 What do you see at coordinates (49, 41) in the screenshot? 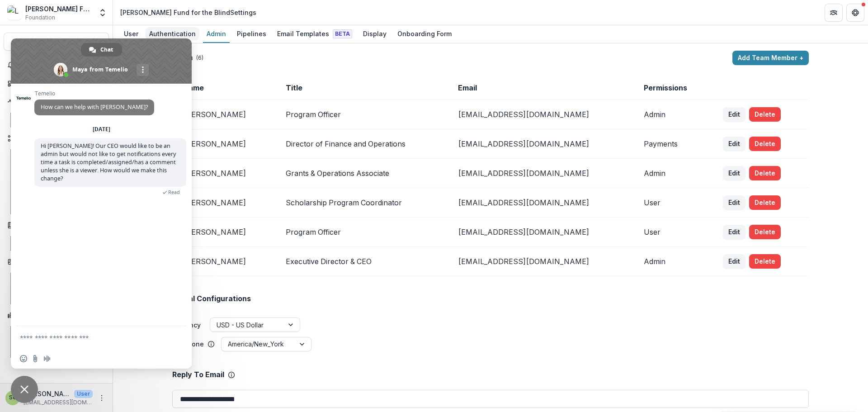
I see `span: Search...` at bounding box center [49, 41].